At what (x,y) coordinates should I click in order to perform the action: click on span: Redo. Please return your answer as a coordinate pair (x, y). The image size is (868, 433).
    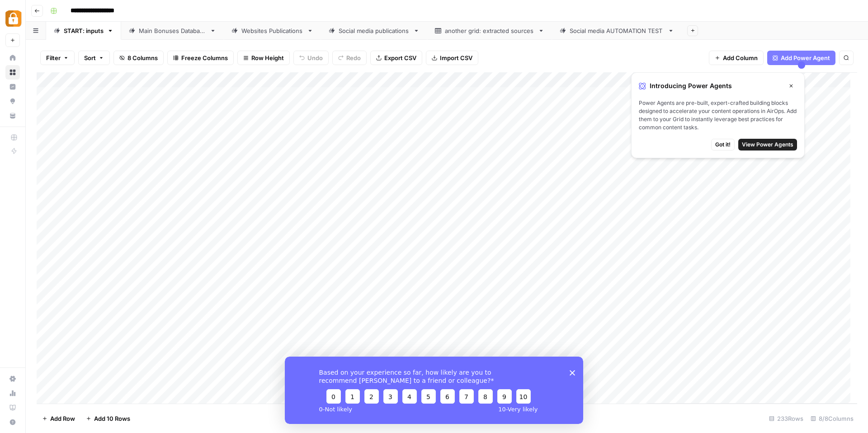
    Looking at the image, I should click on (354, 58).